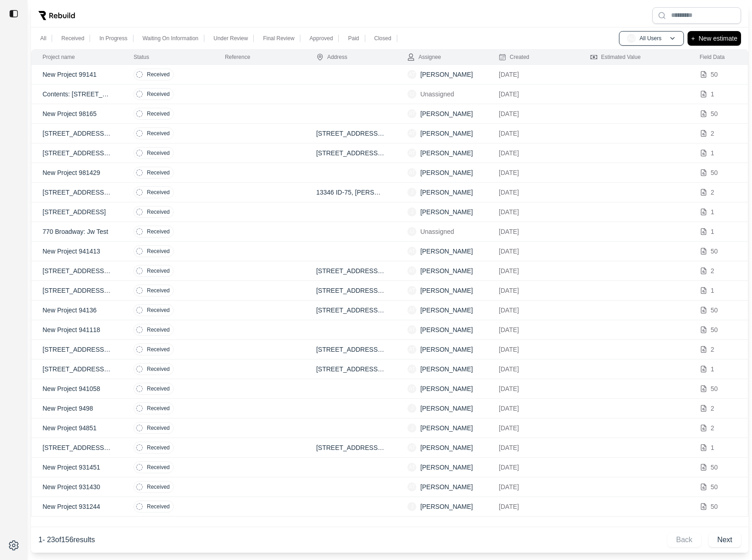  I want to click on p: New estimate, so click(718, 38).